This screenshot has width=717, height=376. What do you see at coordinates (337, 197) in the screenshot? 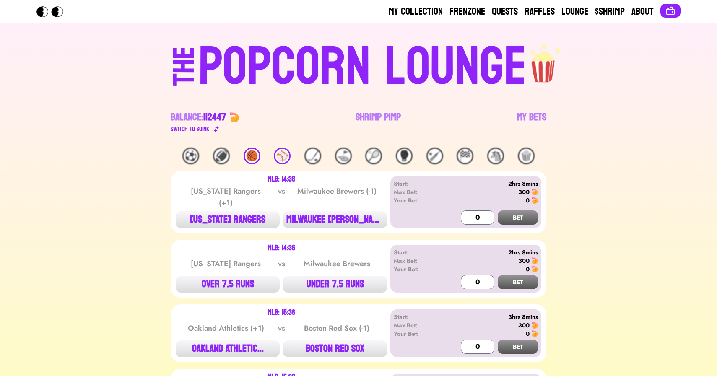
I see `div: Milwaukee Brewers (-1)` at bounding box center [337, 197].